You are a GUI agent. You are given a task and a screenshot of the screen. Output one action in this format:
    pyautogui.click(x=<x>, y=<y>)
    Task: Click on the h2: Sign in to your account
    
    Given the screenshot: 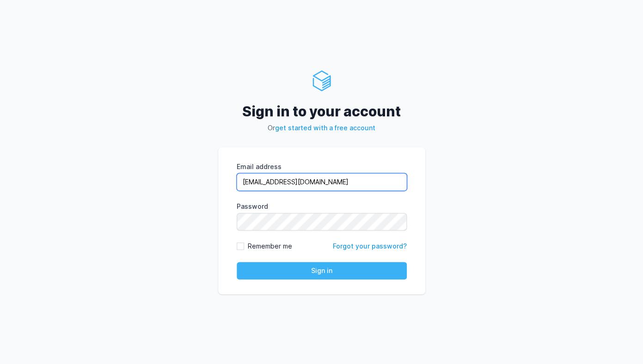 What is the action you would take?
    pyautogui.click(x=322, y=111)
    